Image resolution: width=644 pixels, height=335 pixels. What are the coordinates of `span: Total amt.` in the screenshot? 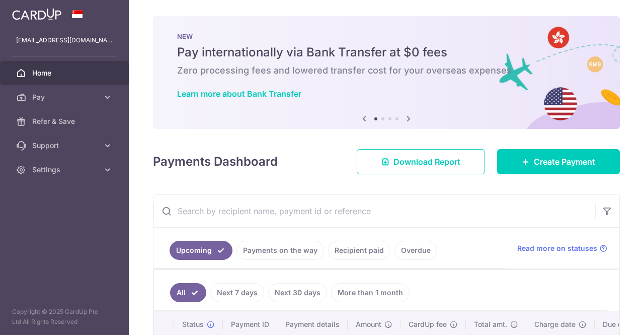 It's located at (491, 325).